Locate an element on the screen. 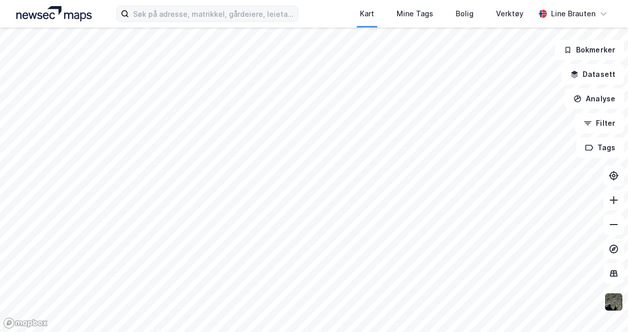 The width and height of the screenshot is (628, 332). button: Datasett is located at coordinates (593, 74).